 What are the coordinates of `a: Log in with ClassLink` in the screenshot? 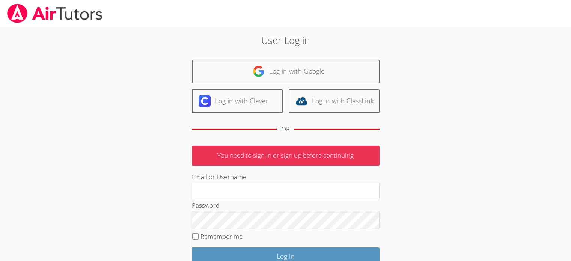 It's located at (334, 101).